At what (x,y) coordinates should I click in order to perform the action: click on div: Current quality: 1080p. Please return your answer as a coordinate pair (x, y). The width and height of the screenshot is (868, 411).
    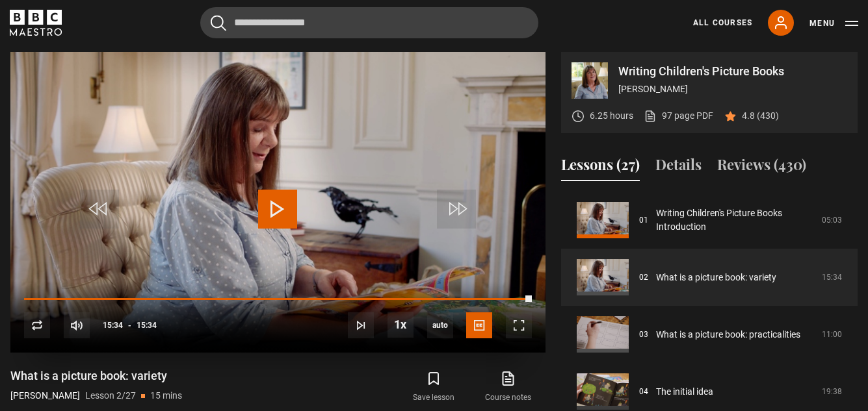
    Looking at the image, I should click on (440, 325).